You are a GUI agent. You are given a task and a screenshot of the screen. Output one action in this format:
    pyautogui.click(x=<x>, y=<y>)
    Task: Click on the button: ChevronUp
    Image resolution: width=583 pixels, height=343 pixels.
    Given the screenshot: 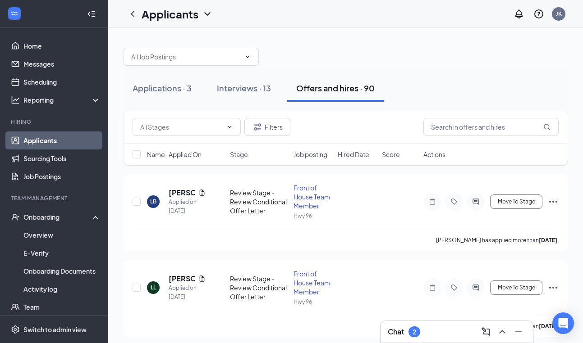 What is the action you would take?
    pyautogui.click(x=502, y=332)
    